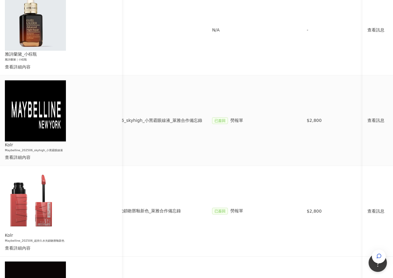  Describe the element at coordinates (61, 240) in the screenshot. I see `h6: Maybelline_202506_超持久水光鎖吻唇釉新色` at that location.